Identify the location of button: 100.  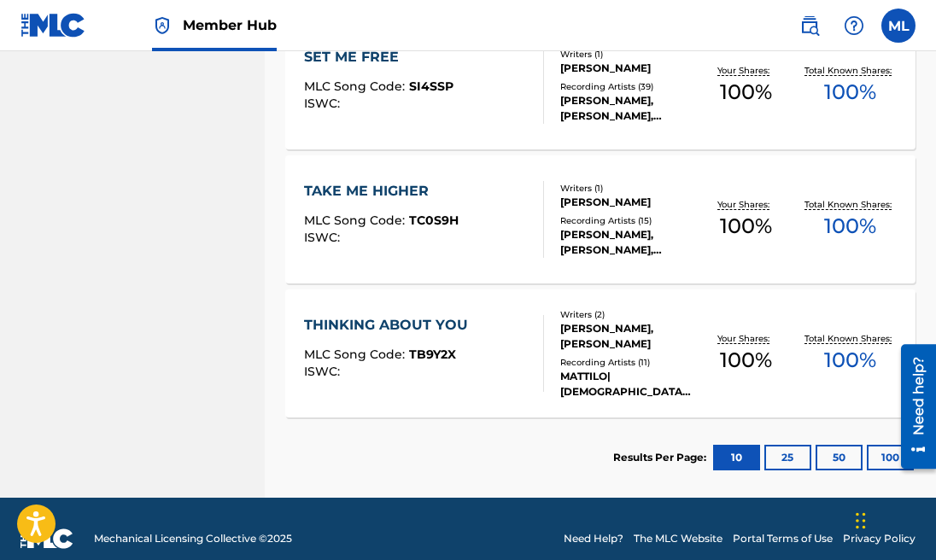
(890, 458).